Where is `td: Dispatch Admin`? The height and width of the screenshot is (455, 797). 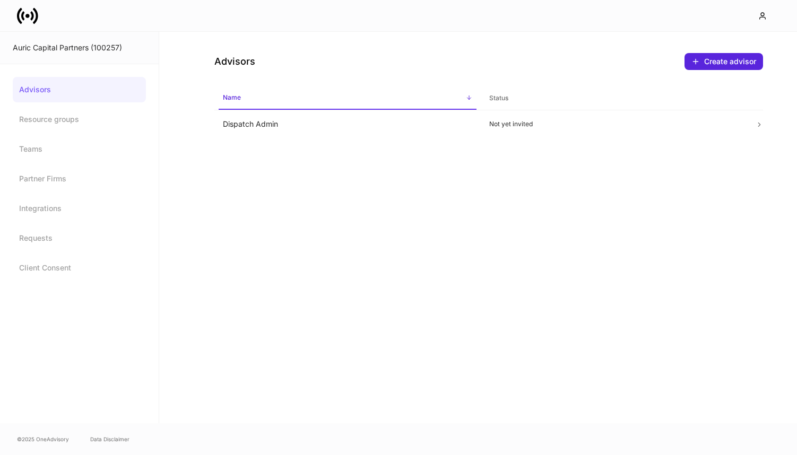 td: Dispatch Admin is located at coordinates (348, 124).